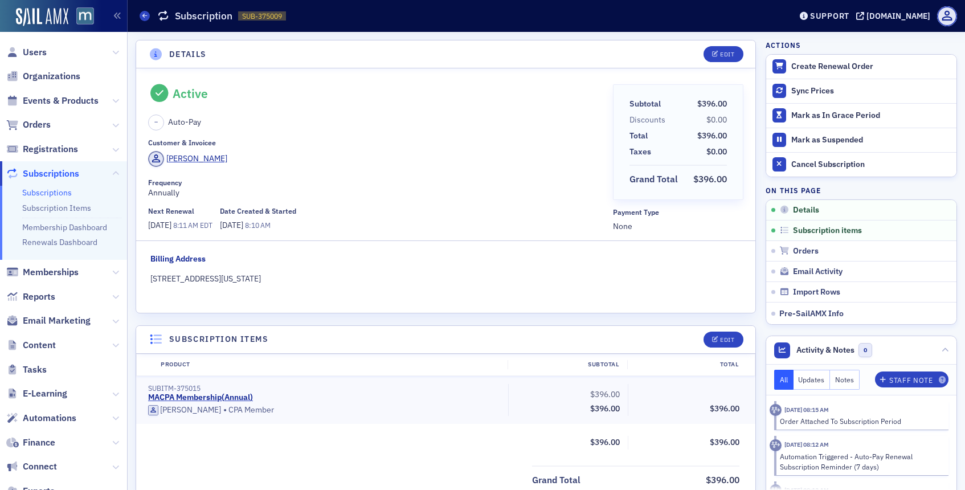 Image resolution: width=965 pixels, height=490 pixels. What do you see at coordinates (861, 67) in the screenshot?
I see `button: Create Renewal Order` at bounding box center [861, 67].